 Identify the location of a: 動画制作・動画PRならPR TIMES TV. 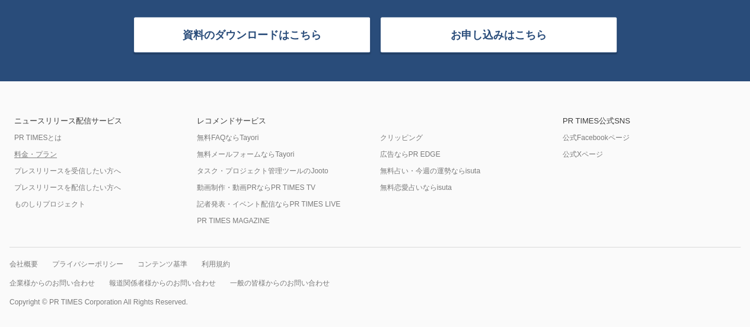
(256, 187).